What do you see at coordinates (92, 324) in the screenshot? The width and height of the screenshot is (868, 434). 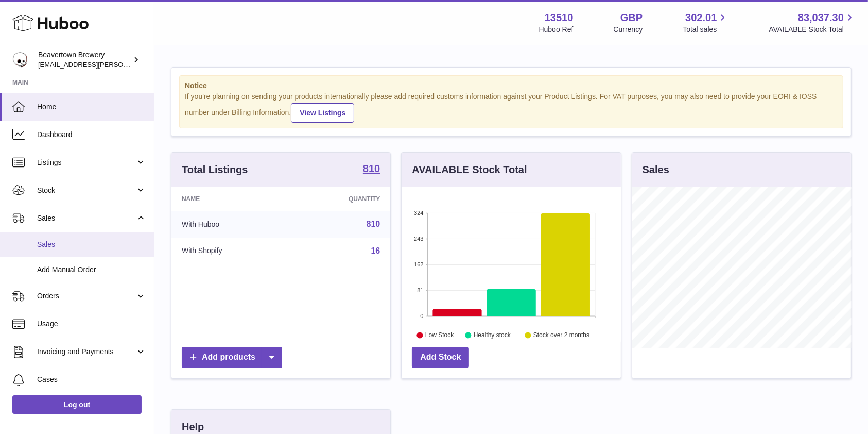 I see `span: Usage` at bounding box center [92, 324].